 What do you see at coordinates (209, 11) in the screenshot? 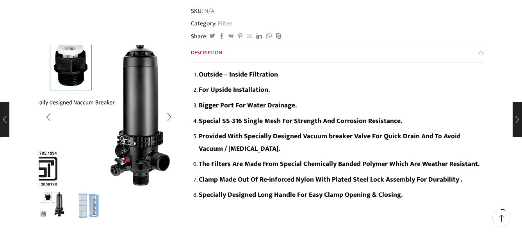
I see `span: N/A` at bounding box center [209, 11].